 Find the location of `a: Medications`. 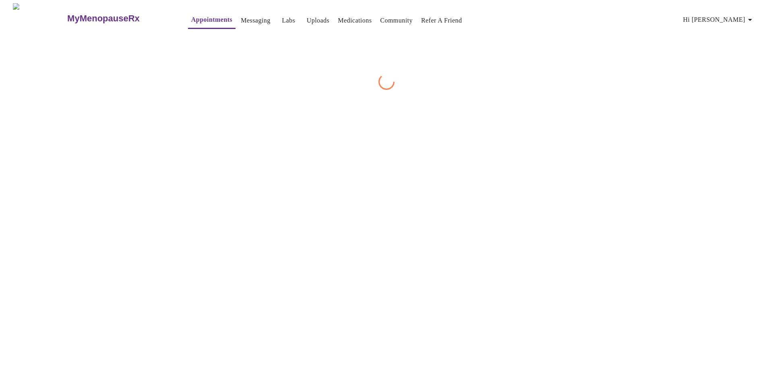

a: Medications is located at coordinates (355, 21).